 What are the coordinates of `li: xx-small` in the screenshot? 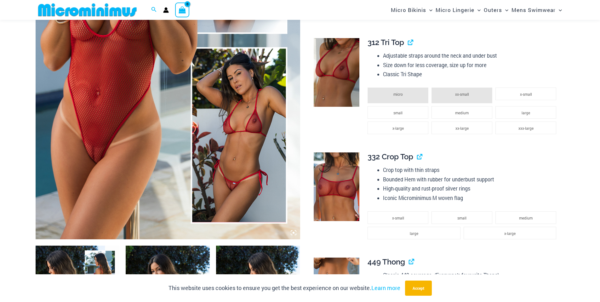 It's located at (461, 95).